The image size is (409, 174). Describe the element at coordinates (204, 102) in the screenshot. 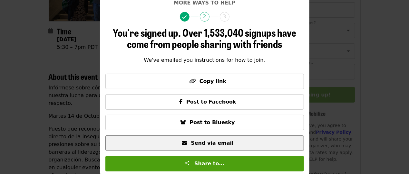

I see `button: Post to Facebook` at that location.